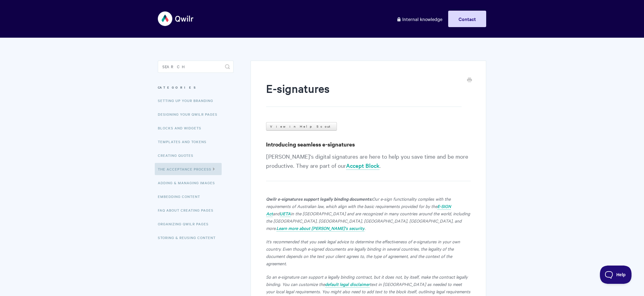  What do you see at coordinates (176, 19) in the screenshot?
I see `img: Qwilr Help Center` at bounding box center [176, 19].